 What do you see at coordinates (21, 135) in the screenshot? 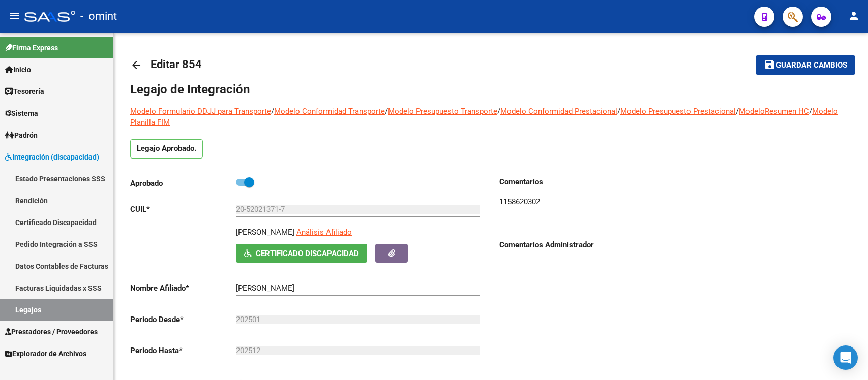
I see `span: Padrón` at bounding box center [21, 135].